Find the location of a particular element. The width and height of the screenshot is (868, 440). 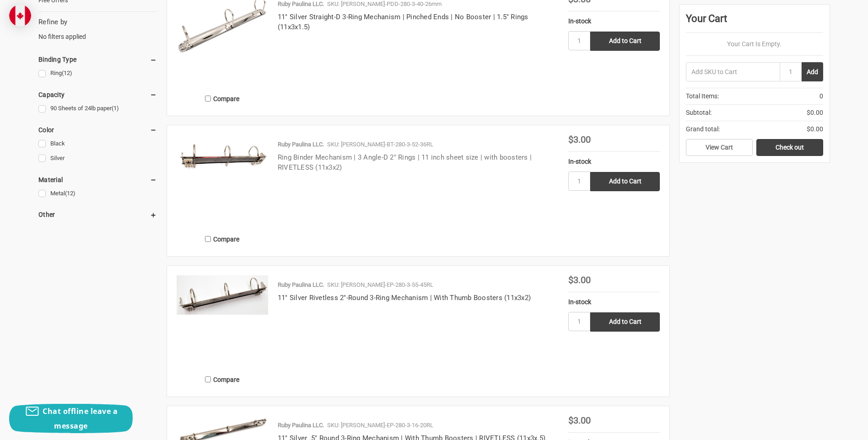

h5: Other is located at coordinates (97, 215).